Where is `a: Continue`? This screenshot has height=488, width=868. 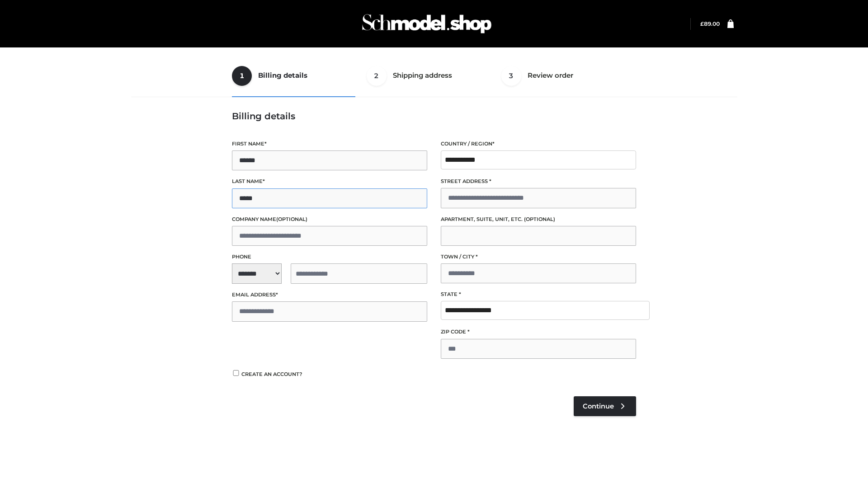 a: Continue is located at coordinates (605, 406).